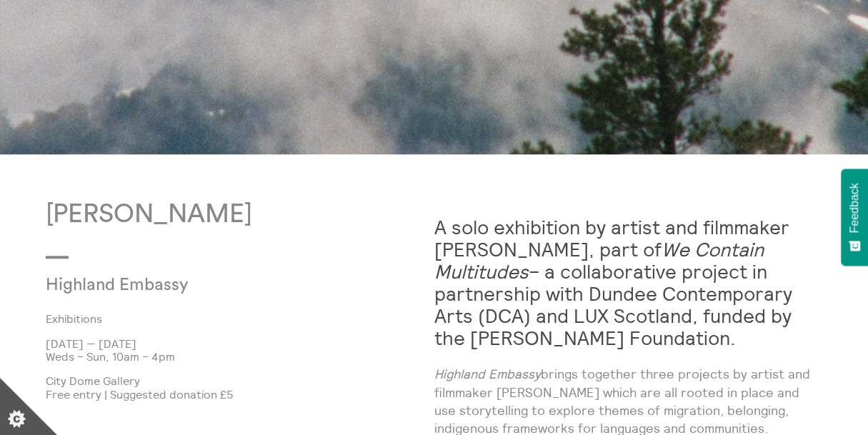 The image size is (868, 435). What do you see at coordinates (240, 356) in the screenshot?
I see `p: Weds – Sun, 10am – 4pm` at bounding box center [240, 356].